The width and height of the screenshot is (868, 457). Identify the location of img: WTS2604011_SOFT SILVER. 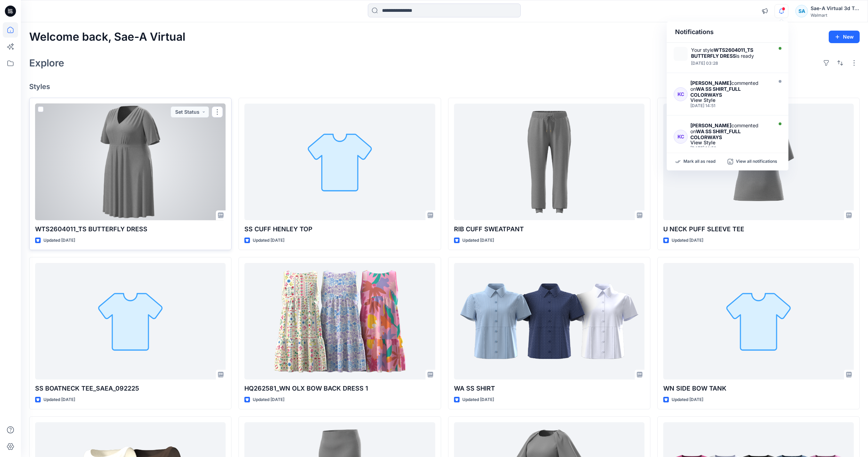
(680, 54).